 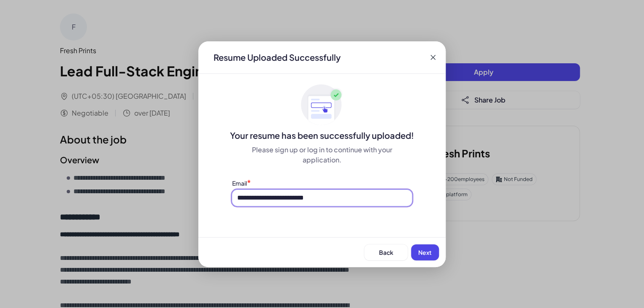 I want to click on div: Resume Uploaded Successfully, so click(x=277, y=58).